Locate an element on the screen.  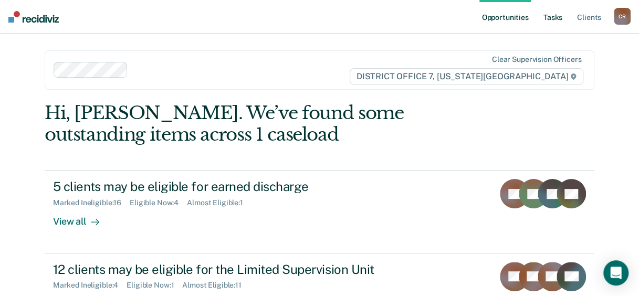
button: CR is located at coordinates (622, 16).